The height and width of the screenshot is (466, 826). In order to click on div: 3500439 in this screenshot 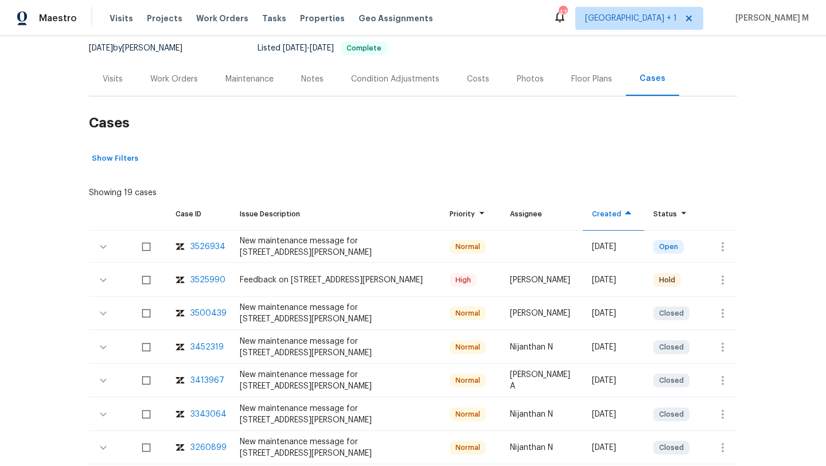, I will do `click(208, 313)`.